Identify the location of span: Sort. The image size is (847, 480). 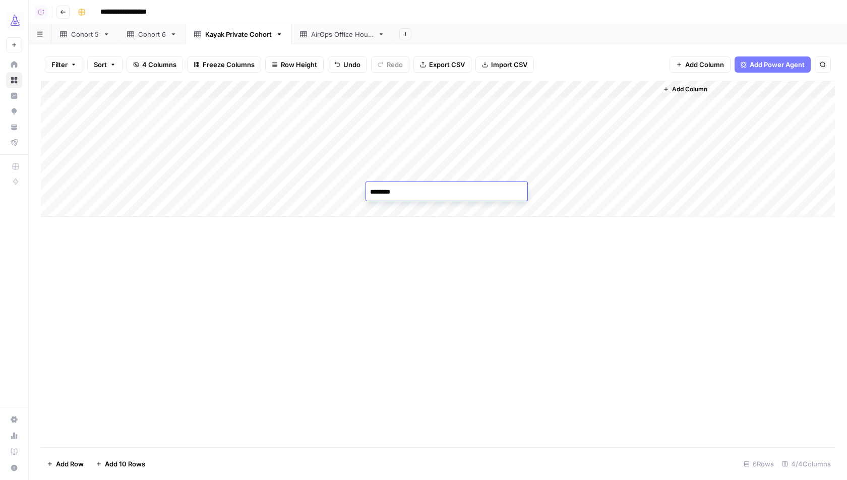
(100, 64).